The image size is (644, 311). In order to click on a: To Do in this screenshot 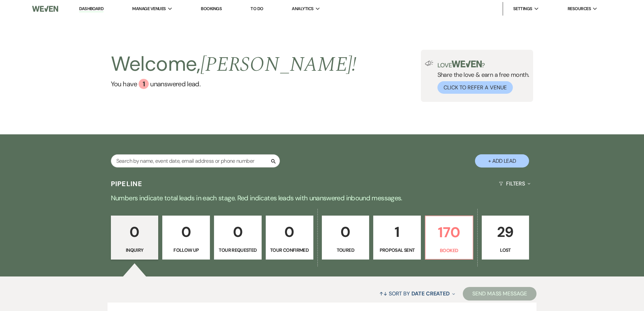, I will do `click(256, 8)`.